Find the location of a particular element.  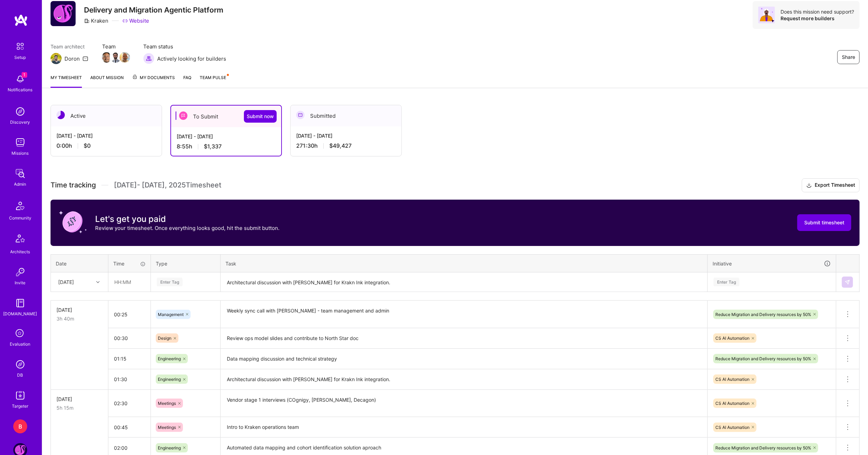

span: Management is located at coordinates (171, 315).